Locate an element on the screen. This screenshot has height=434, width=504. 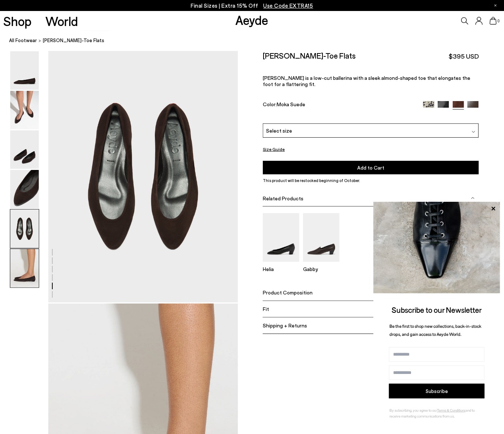
span: Product Composition is located at coordinates (287, 292).